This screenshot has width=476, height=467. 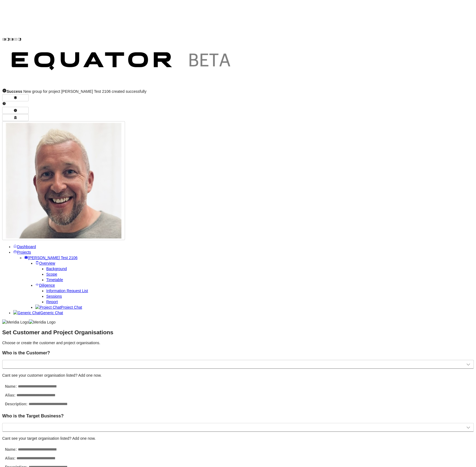 I want to click on a: Projects, so click(x=22, y=252).